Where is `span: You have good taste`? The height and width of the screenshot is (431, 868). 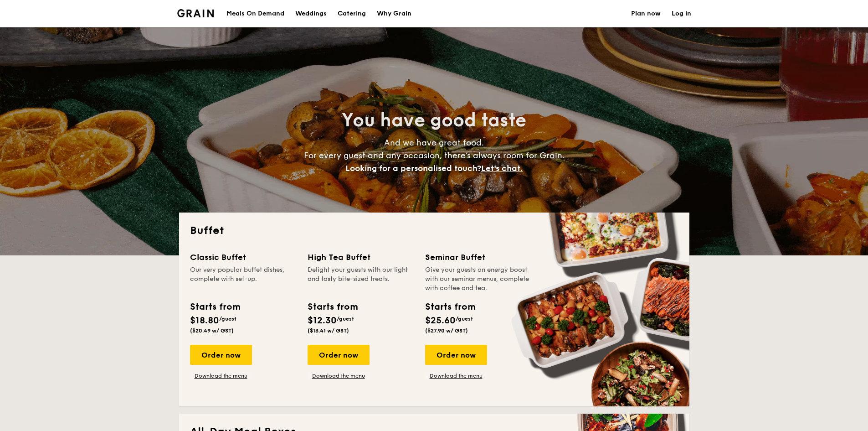
span: You have good taste is located at coordinates (434, 120).